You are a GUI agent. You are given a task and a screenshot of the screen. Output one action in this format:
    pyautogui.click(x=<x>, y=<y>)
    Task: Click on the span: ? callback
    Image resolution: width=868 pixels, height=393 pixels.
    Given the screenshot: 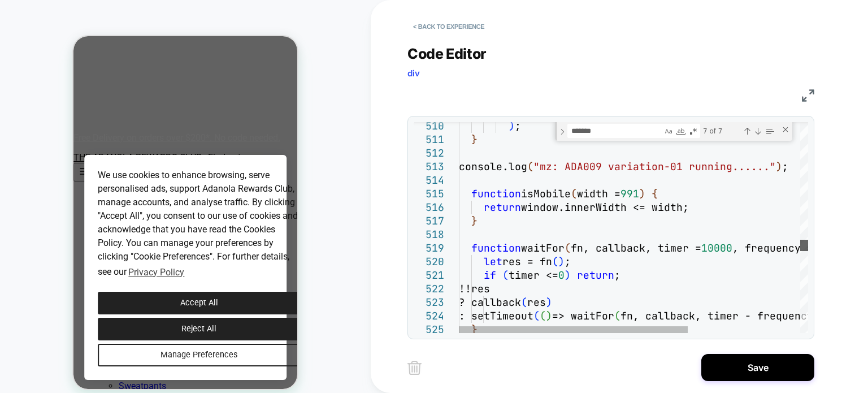 What is the action you would take?
    pyautogui.click(x=490, y=302)
    